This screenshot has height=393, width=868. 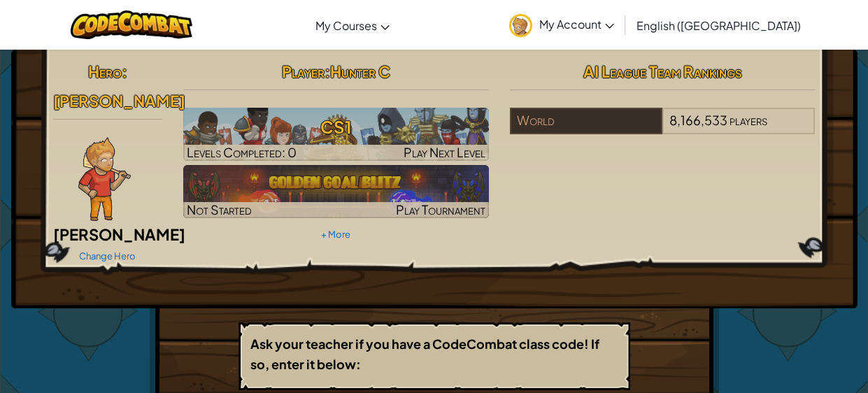 I want to click on span: Not Started, so click(x=219, y=209).